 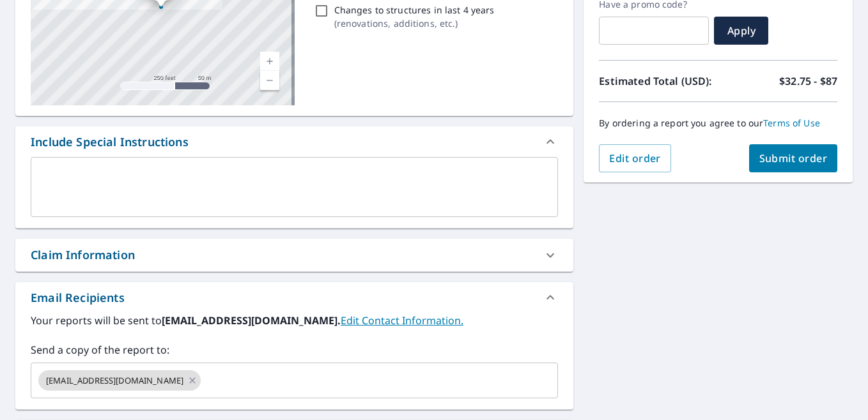 I want to click on span: Edit order, so click(x=635, y=159).